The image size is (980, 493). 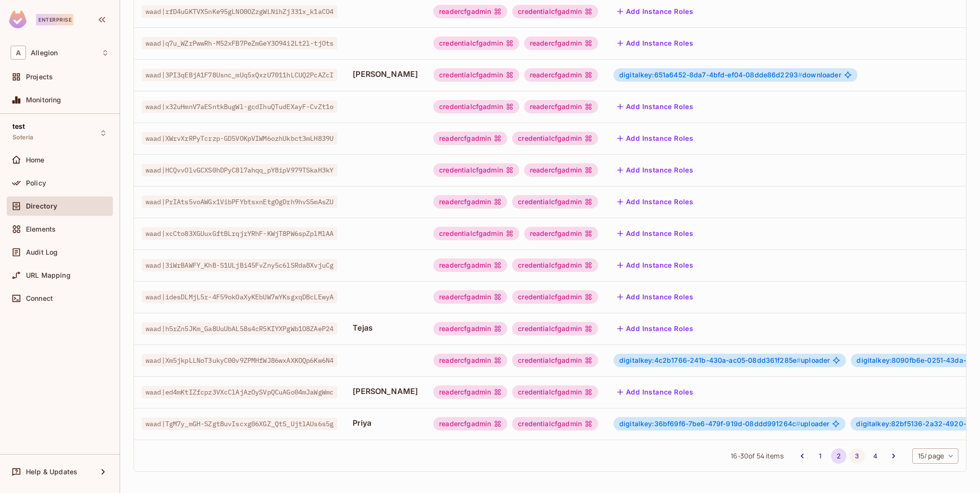 I want to click on span: waad|idesDLMjL5r-4F59okOaXyKEbUW7wYKsgxqDBcLEwyA, so click(x=239, y=297).